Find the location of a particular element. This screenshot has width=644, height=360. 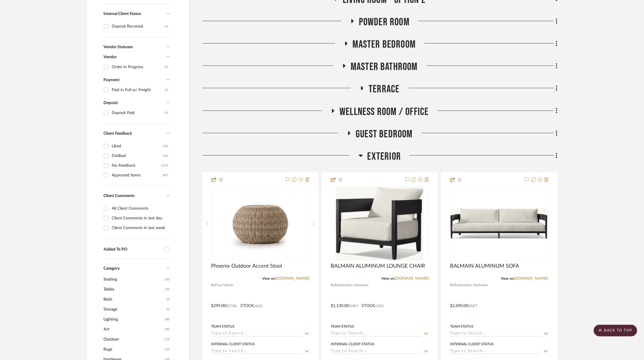

div: Deposit Received is located at coordinates (139, 26).